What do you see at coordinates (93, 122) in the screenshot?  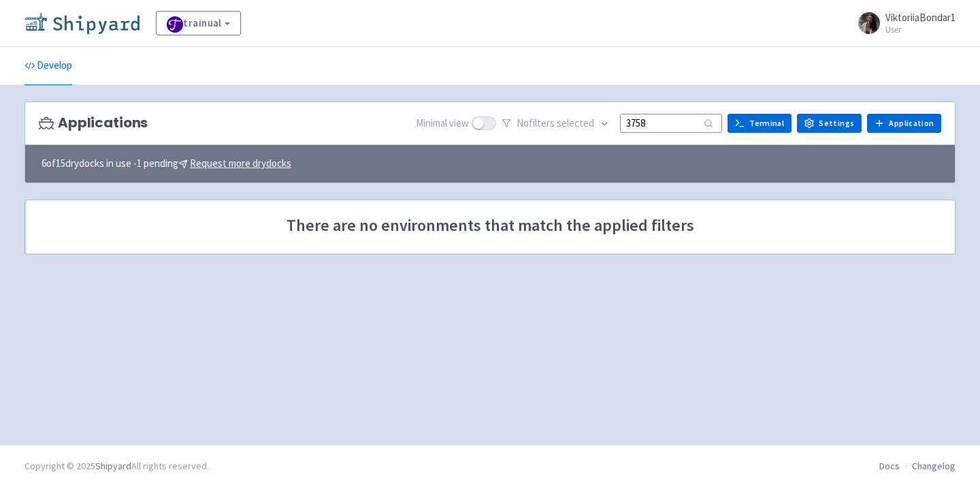 I see `h3: Applications` at bounding box center [93, 122].